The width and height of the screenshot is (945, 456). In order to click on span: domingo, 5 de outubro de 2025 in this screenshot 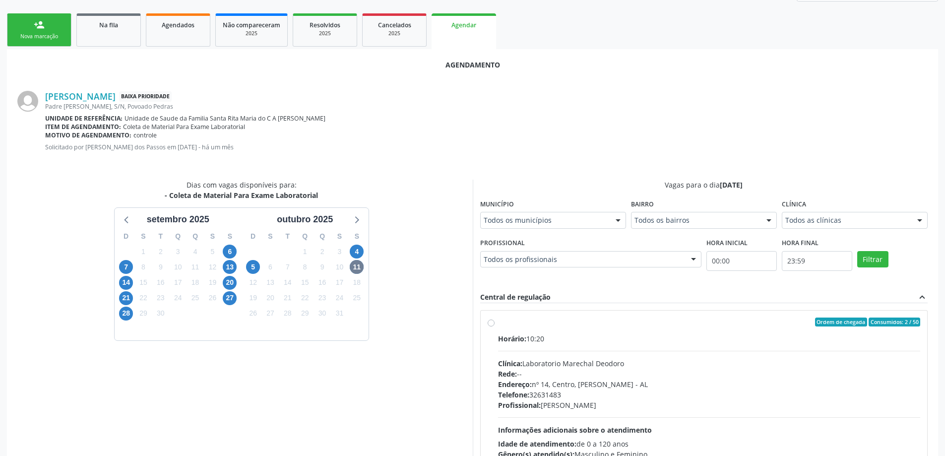, I will do `click(253, 267)`.